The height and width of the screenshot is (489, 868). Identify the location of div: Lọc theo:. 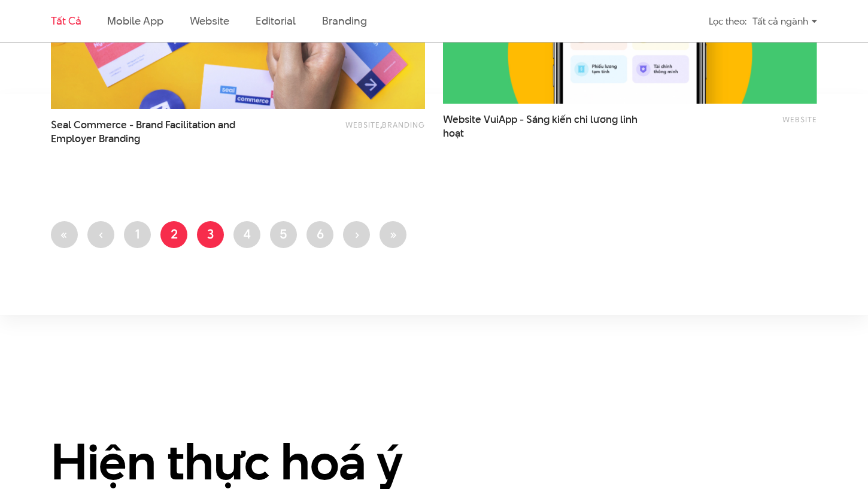
(728, 21).